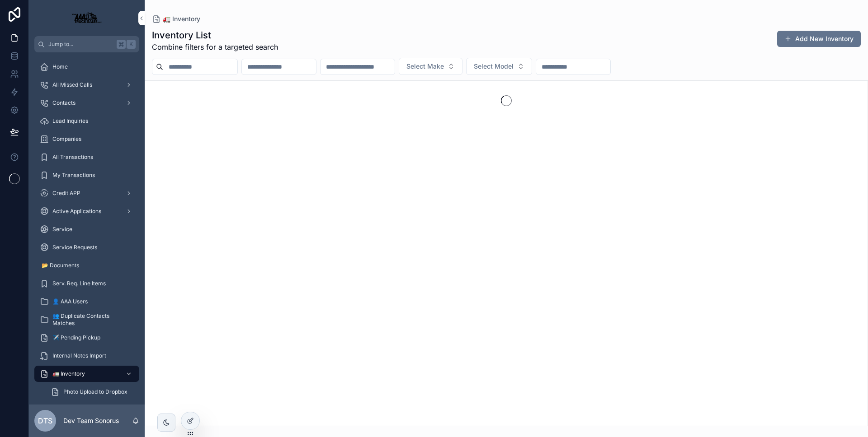 The image size is (868, 437). I want to click on h1: Inventory List, so click(214, 35).